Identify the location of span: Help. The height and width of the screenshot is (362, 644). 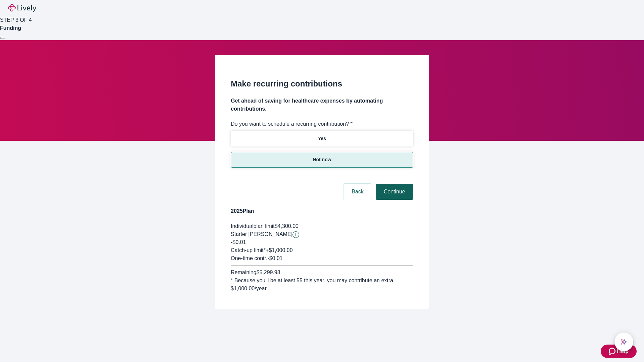
(622, 351).